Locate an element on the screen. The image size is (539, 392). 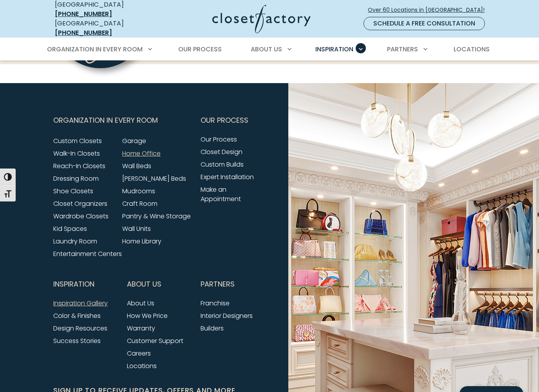
a: Entertainment Centers is located at coordinates (88, 253).